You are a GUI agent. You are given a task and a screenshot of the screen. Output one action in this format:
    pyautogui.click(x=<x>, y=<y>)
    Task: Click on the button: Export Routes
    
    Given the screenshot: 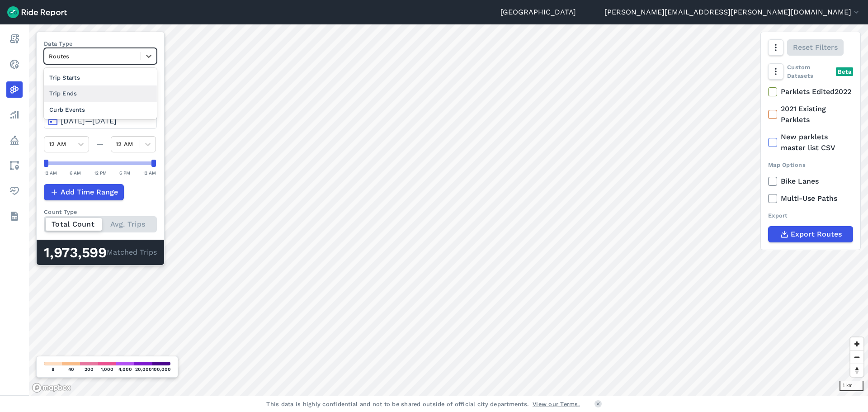 What is the action you would take?
    pyautogui.click(x=811, y=234)
    